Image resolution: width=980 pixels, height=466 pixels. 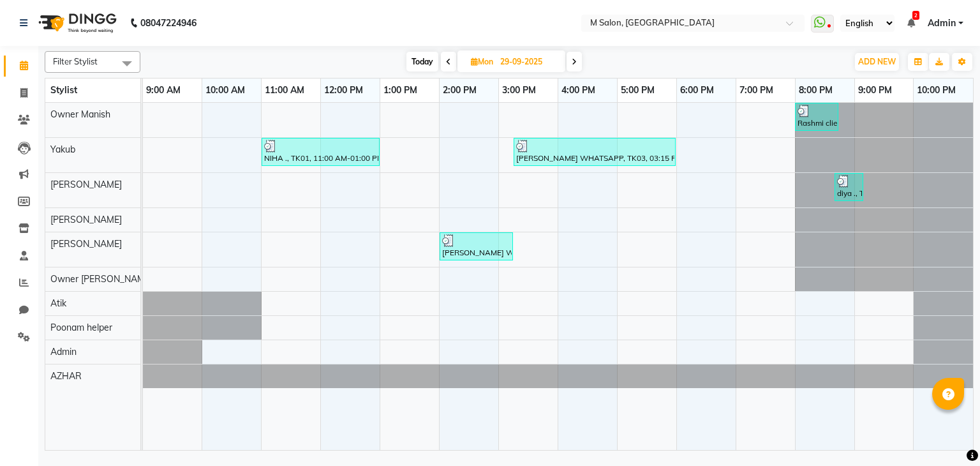 I want to click on div: NIHA ., TK01, 11:00 AM-01:00 PM, HAIR SERVICES - MEN - Boy's Haircut 250, so click(x=321, y=152).